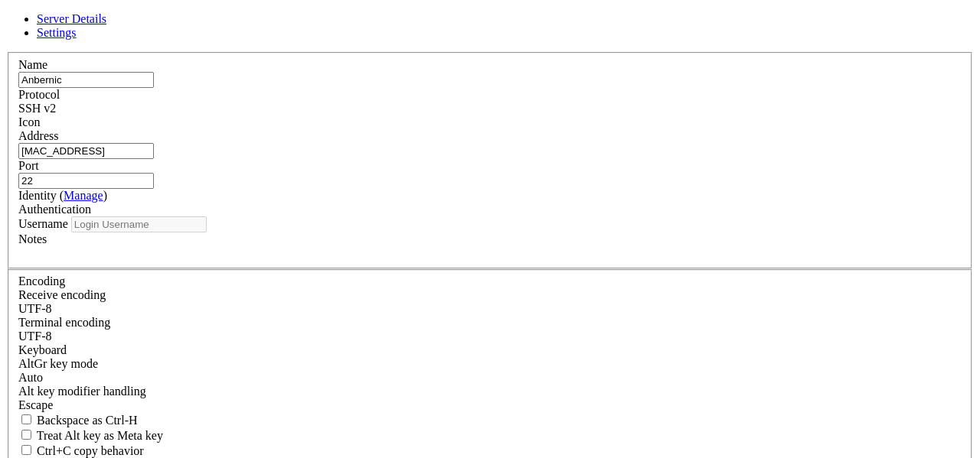  I want to click on input: Backspace as Ctrl-H, so click(26, 419).